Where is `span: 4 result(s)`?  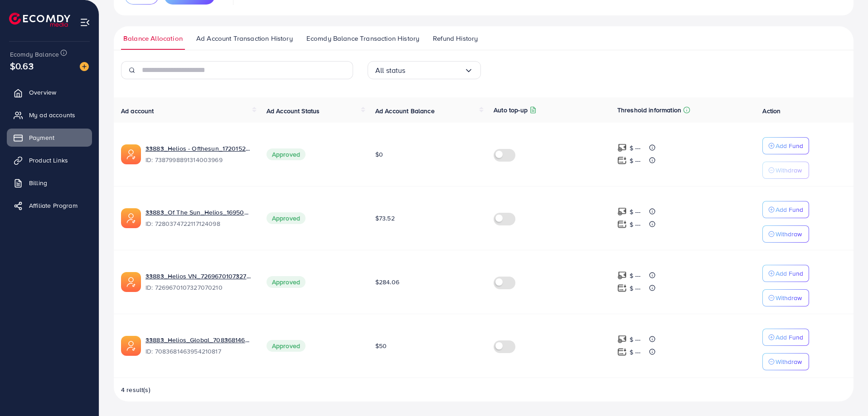
span: 4 result(s) is located at coordinates (135, 390).